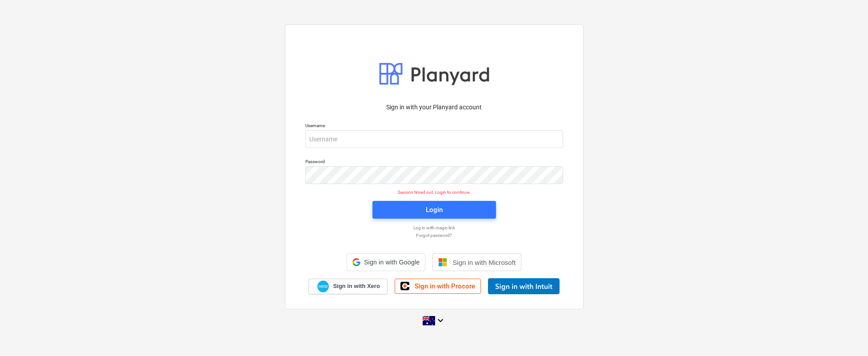 This screenshot has height=356, width=868. What do you see at coordinates (434, 210) in the screenshot?
I see `button: Login` at bounding box center [434, 210].